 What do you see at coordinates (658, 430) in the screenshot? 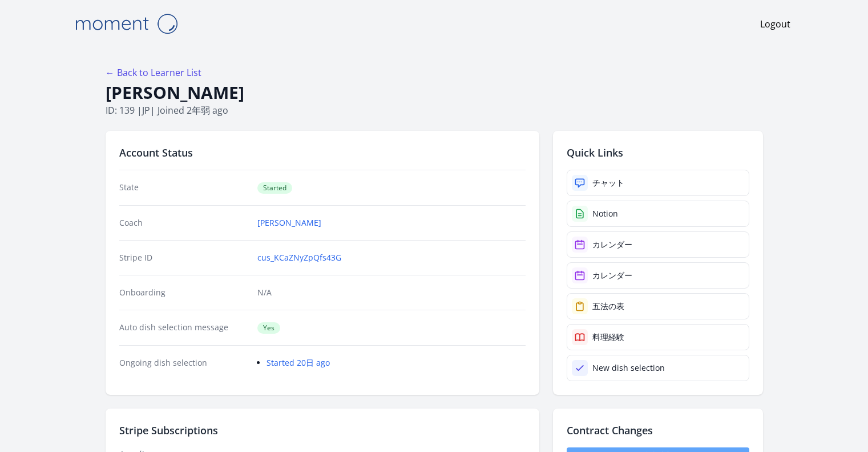
I see `h2: Contract Changes` at bounding box center [658, 430].